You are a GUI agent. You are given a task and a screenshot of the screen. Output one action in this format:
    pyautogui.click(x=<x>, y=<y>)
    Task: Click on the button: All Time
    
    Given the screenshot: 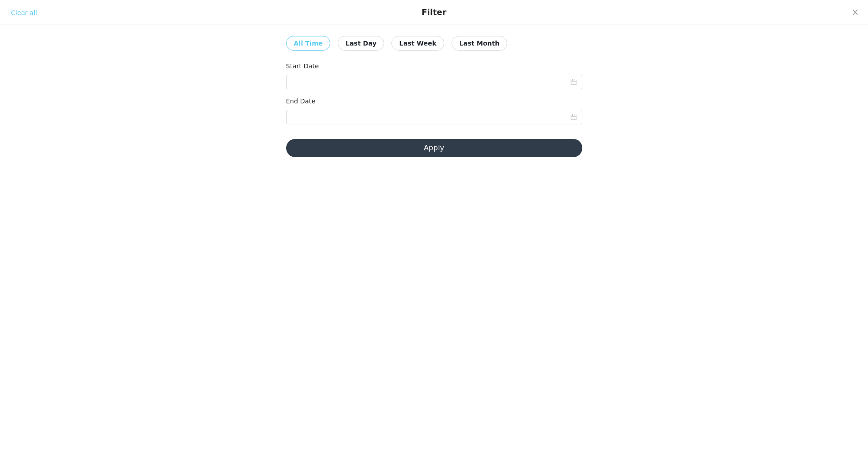 What is the action you would take?
    pyautogui.click(x=309, y=43)
    